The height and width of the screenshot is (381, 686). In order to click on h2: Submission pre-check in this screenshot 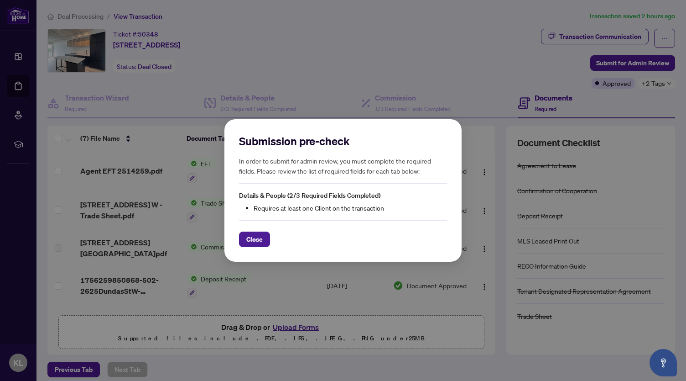, I will do `click(343, 141)`.